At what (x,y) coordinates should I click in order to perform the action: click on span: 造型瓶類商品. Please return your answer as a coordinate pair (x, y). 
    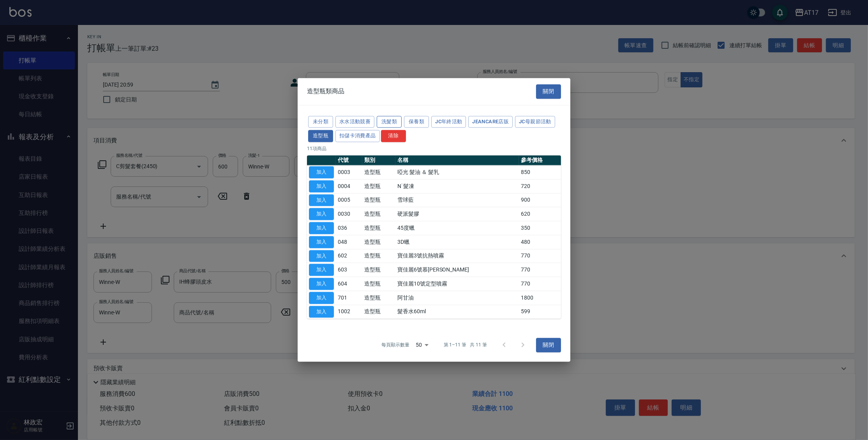
    Looking at the image, I should click on (326, 92).